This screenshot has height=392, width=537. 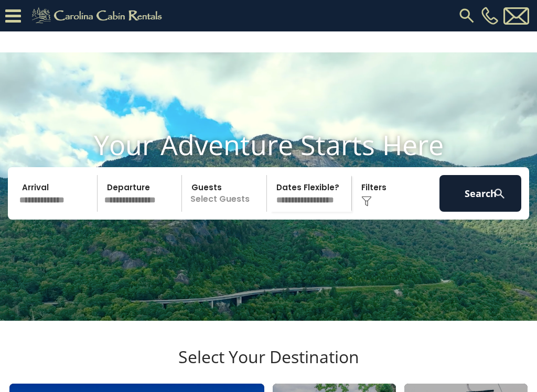 I want to click on img: search-regular-white.png, so click(x=499, y=193).